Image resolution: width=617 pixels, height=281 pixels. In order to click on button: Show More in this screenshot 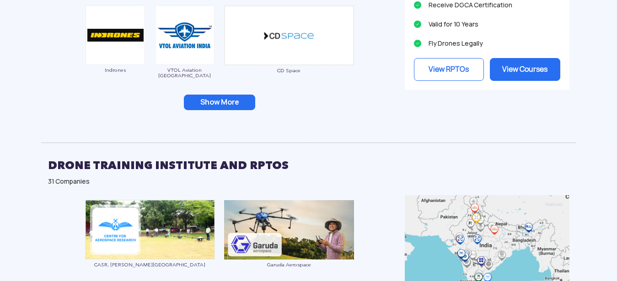, I will do `click(220, 102)`.